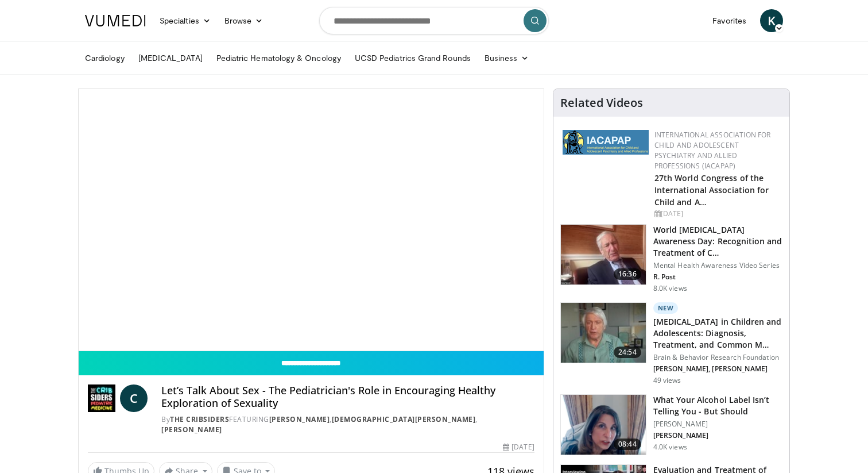  I want to click on p: New, so click(666, 308).